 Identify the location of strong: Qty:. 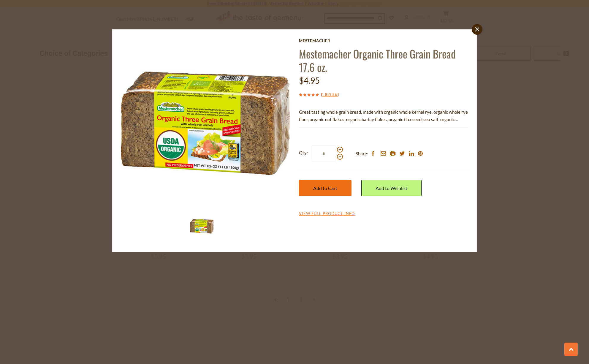
(303, 153).